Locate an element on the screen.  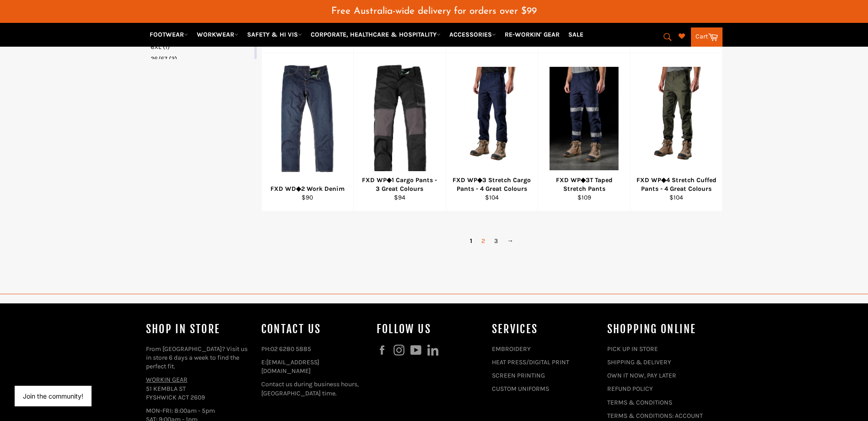
a: OWN IT NOW, PAY LATER is located at coordinates (641, 376).